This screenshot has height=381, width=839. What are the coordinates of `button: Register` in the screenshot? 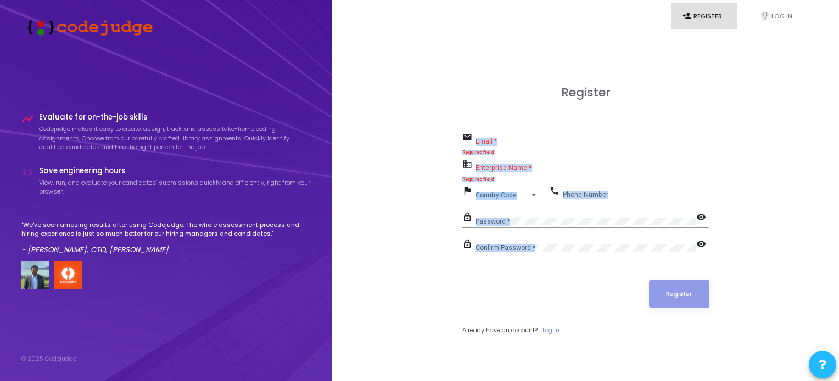 It's located at (679, 294).